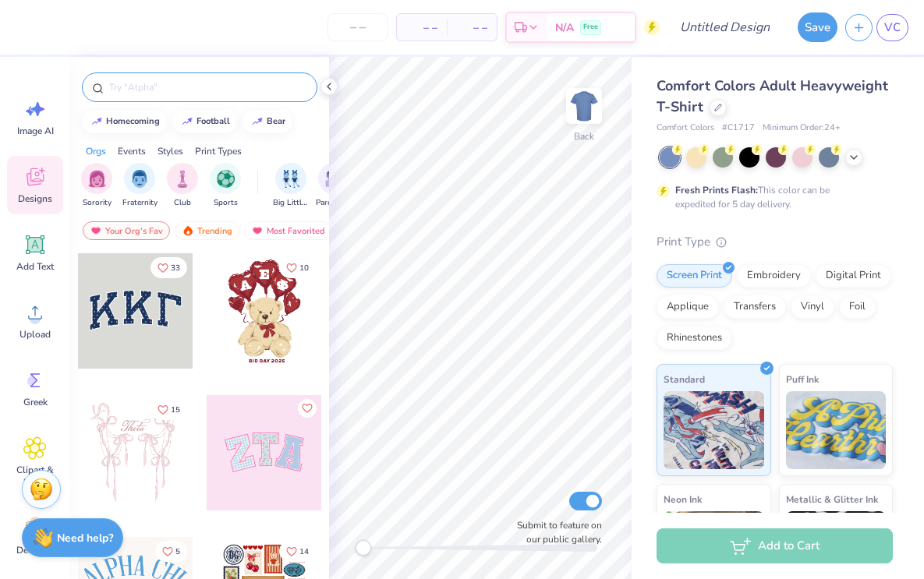  What do you see at coordinates (304, 551) in the screenshot?
I see `span: 14` at bounding box center [304, 551].